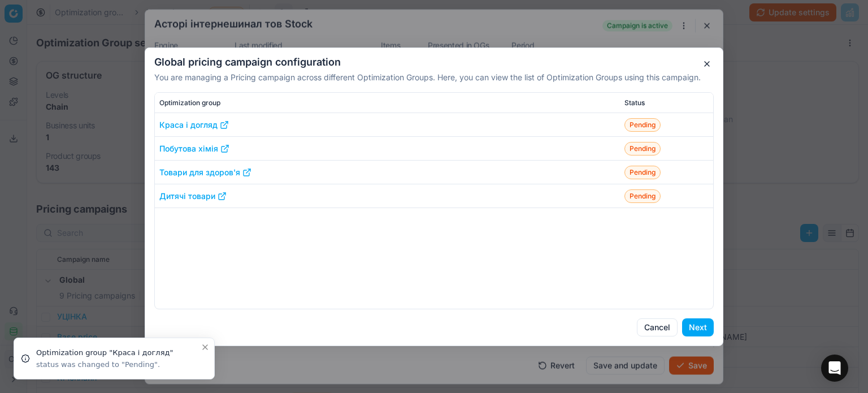 Image resolution: width=868 pixels, height=393 pixels. What do you see at coordinates (434, 77) in the screenshot?
I see `p: You are managing a Pricing campaign across different Optimization Groups. Here, you can view the ...` at bounding box center [434, 77].